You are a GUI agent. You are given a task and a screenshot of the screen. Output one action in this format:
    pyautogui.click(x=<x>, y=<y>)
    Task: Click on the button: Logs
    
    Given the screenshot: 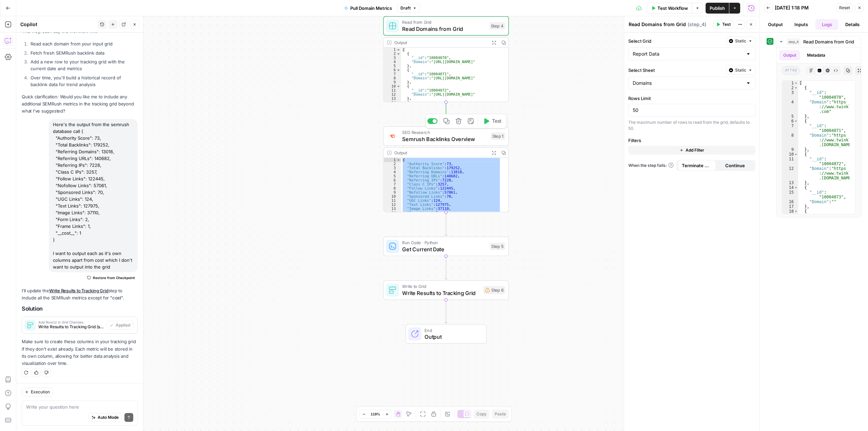 What is the action you would take?
    pyautogui.click(x=826, y=24)
    